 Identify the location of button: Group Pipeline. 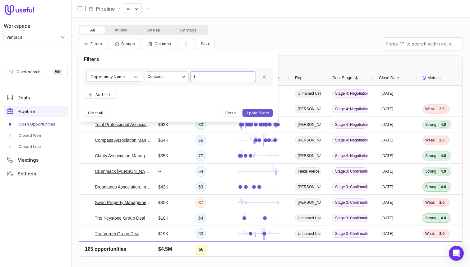
(124, 44).